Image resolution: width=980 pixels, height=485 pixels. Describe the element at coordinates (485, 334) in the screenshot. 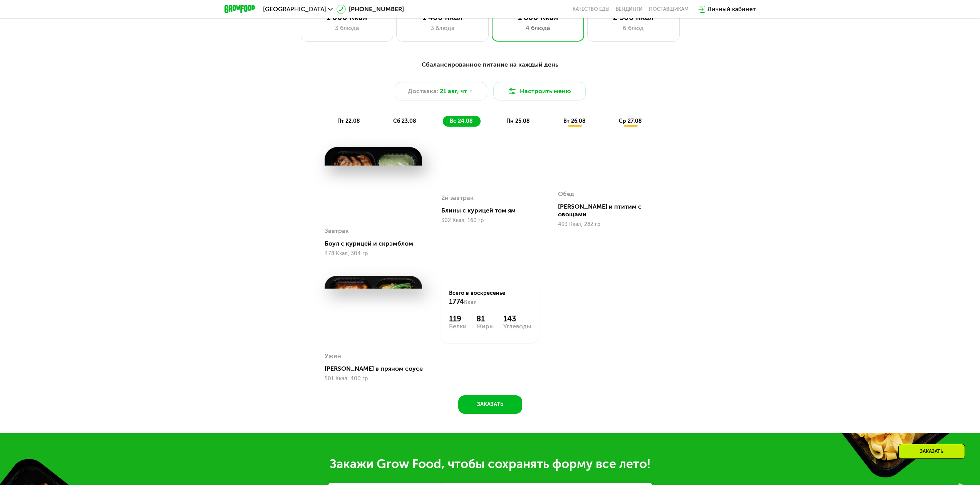

I see `div: Жиры` at that location.